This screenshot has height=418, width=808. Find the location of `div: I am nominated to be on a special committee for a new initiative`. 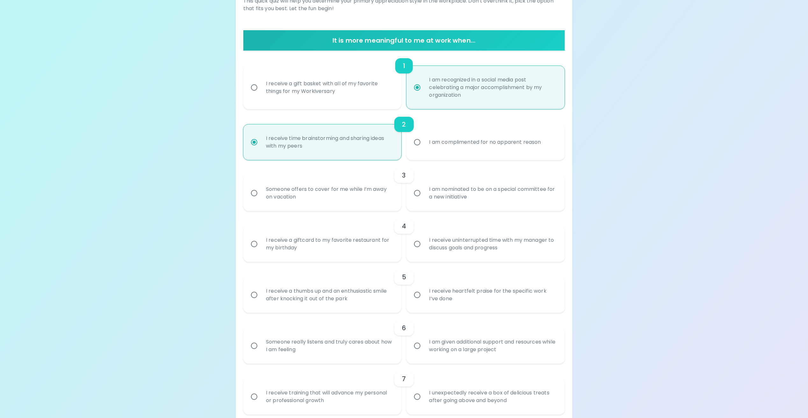

div: I am nominated to be on a special committee for a new initiative is located at coordinates (492, 193).